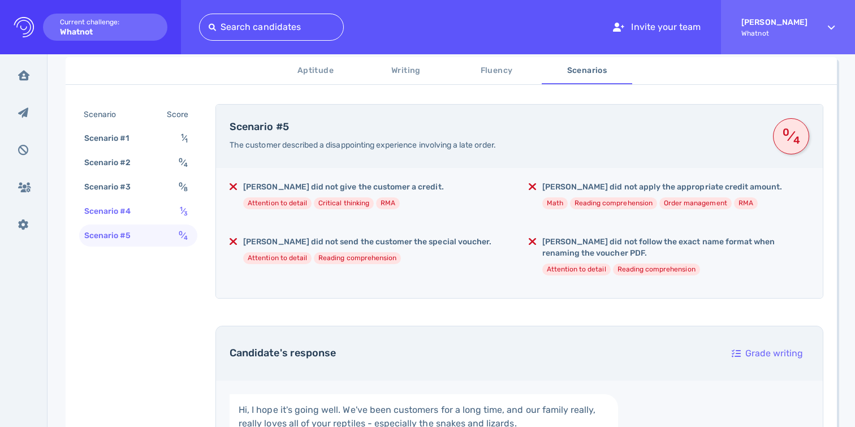 Image resolution: width=855 pixels, height=427 pixels. What do you see at coordinates (470, 353) in the screenshot?
I see `h4: Candidate's response` at bounding box center [470, 353].